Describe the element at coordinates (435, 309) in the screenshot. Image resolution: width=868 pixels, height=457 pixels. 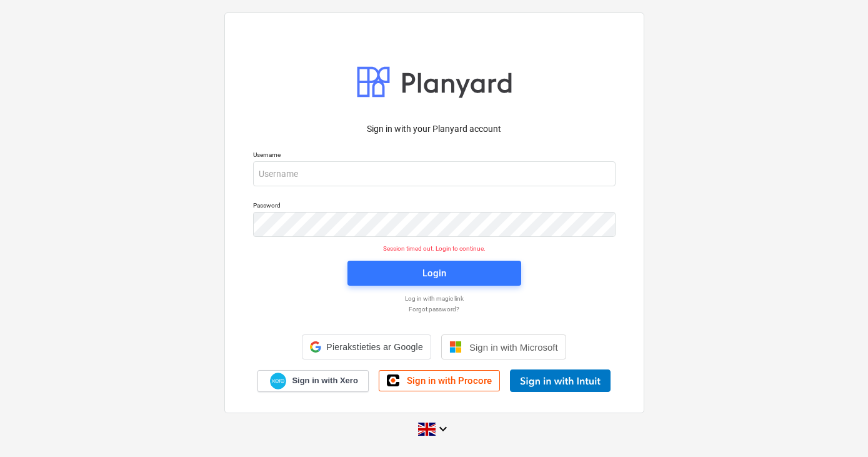
I see `p: Forgot password?` at that location.